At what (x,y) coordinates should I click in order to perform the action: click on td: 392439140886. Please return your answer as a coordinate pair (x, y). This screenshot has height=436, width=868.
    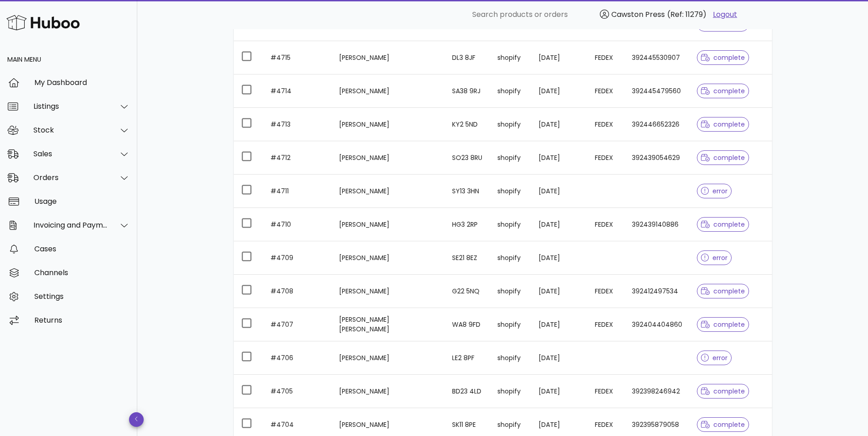
    Looking at the image, I should click on (657, 225).